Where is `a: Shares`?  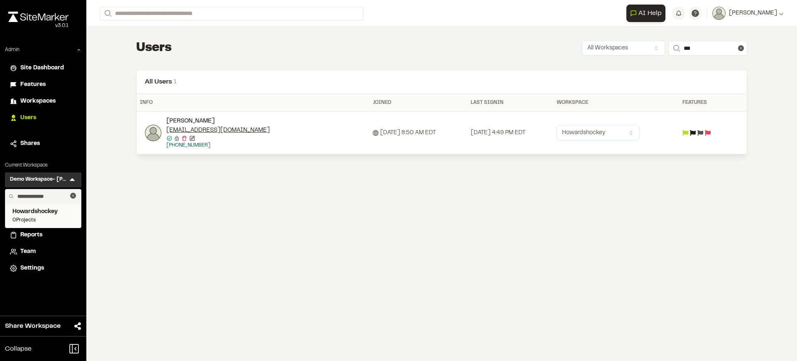
a: Shares is located at coordinates (43, 144).